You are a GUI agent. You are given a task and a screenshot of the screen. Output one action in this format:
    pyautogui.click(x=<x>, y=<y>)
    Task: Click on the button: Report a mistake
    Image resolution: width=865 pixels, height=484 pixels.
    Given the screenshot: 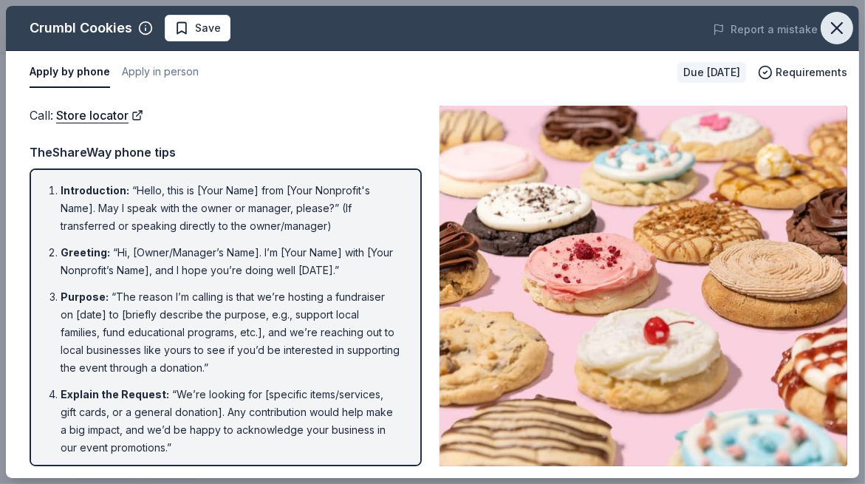 What is the action you would take?
    pyautogui.click(x=765, y=30)
    